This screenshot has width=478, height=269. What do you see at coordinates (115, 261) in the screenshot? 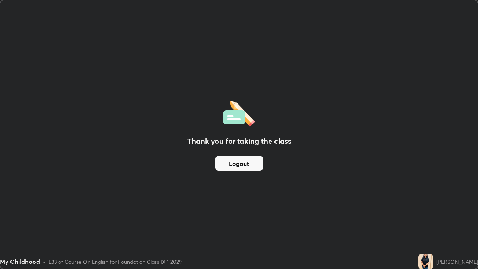
I see `div: L33 of Course On English for Foundation Class IX 1 2029` at bounding box center [115, 261].